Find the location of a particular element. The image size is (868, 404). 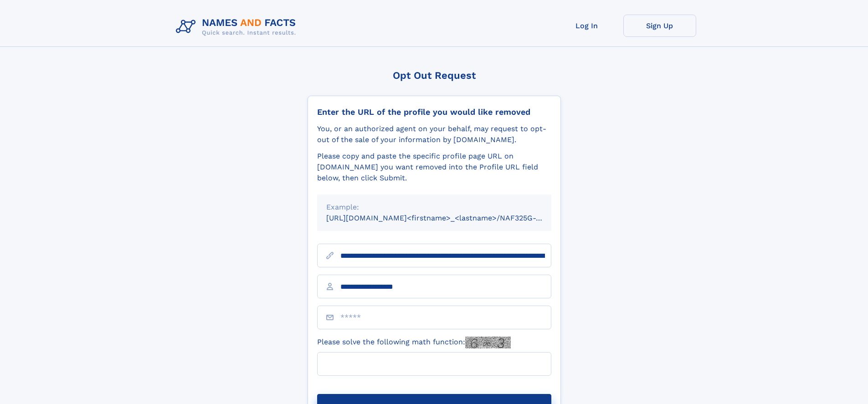

a: Sign Up is located at coordinates (660, 26).